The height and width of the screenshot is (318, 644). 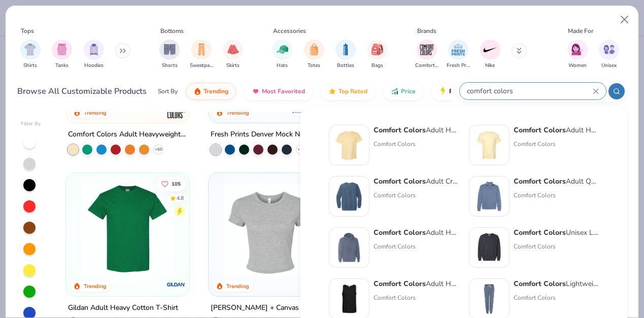 I want to click on div: Accessories, so click(x=289, y=31).